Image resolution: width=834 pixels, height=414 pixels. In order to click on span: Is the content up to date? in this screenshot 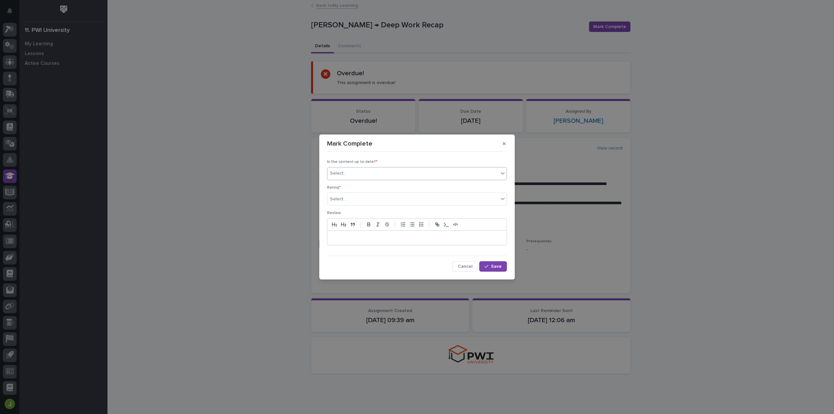, I will do `click(352, 162)`.